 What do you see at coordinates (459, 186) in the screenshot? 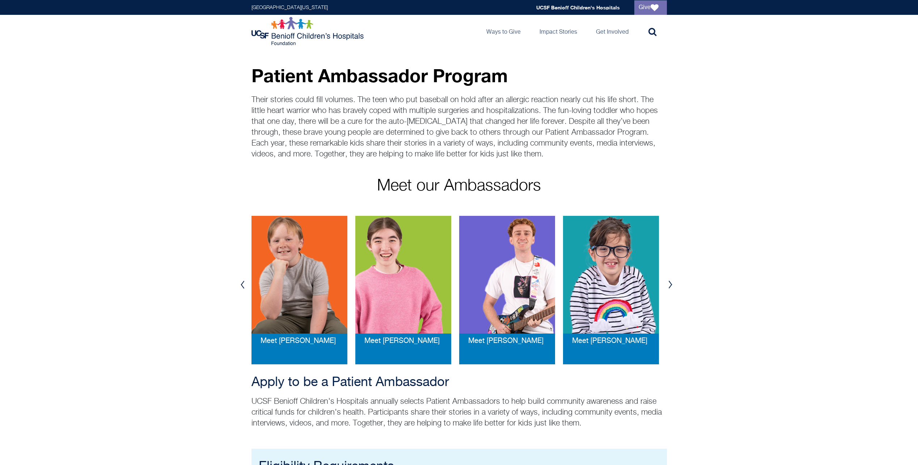
I see `p: Meet our Ambassadors` at bounding box center [459, 186].